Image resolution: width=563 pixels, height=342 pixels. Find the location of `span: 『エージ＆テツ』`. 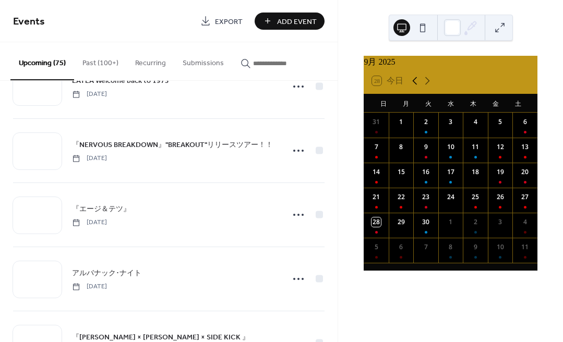

span: 『エージ＆テツ』 is located at coordinates (101, 209).